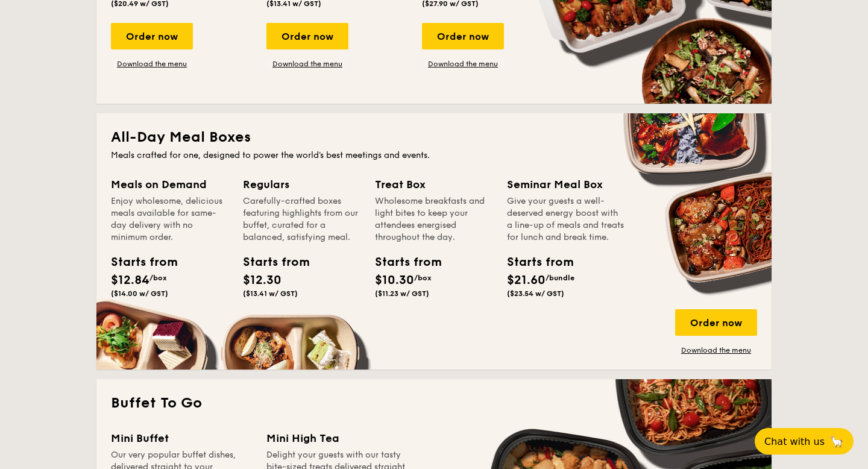 Image resolution: width=868 pixels, height=469 pixels. I want to click on h2: All-Day Meal Boxes, so click(434, 137).